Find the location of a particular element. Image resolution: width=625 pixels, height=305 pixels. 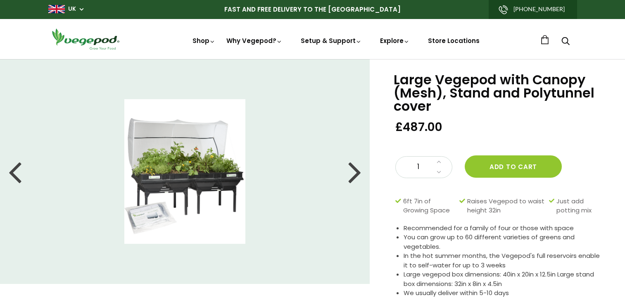

span: 6ft 7in of Growing Space is located at coordinates (429, 206).